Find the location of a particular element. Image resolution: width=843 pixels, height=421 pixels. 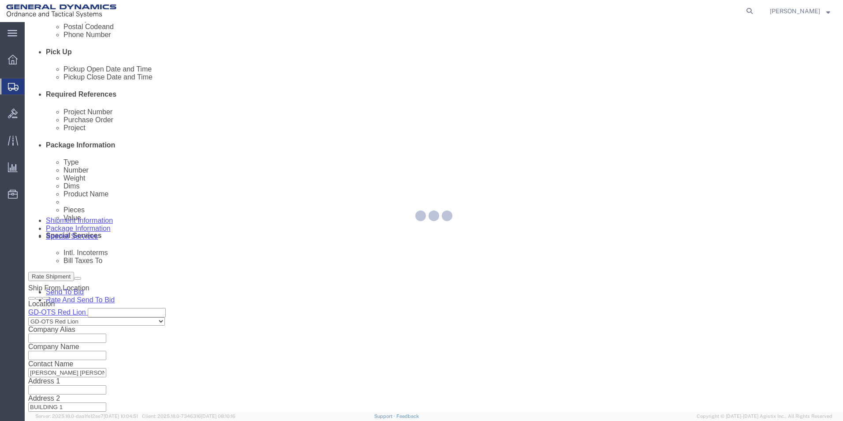

a: Feedback is located at coordinates (407, 416).